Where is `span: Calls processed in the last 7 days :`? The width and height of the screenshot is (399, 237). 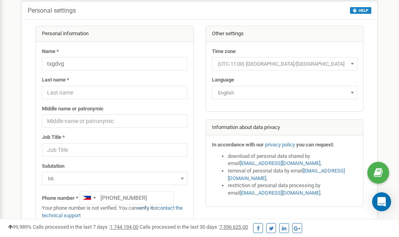
span: Calls processed in the last 7 days : is located at coordinates (85, 227).